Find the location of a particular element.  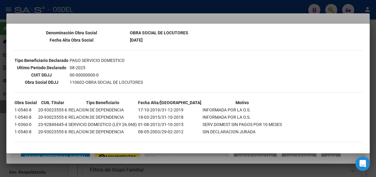

th: Tipo Beneficiario Declarado is located at coordinates (41, 60).